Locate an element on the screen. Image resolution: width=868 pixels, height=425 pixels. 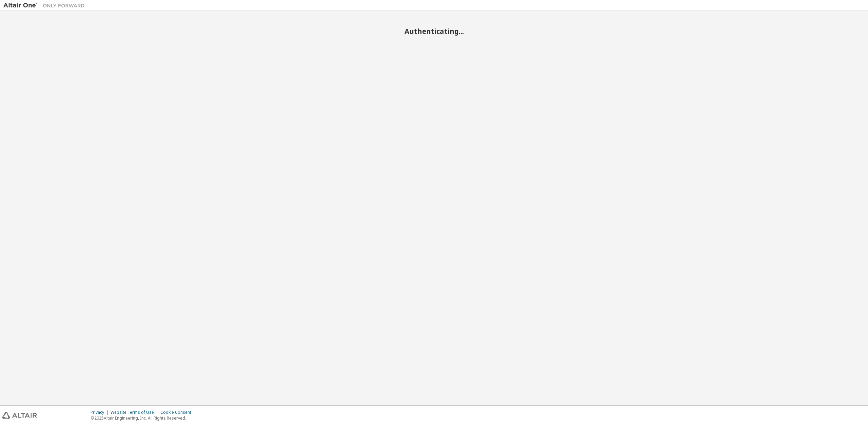
img: Altair One is located at coordinates (46, 5).